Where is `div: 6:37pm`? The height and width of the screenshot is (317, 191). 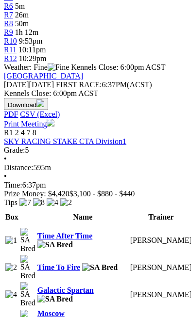 div: 6:37pm is located at coordinates (95, 185).